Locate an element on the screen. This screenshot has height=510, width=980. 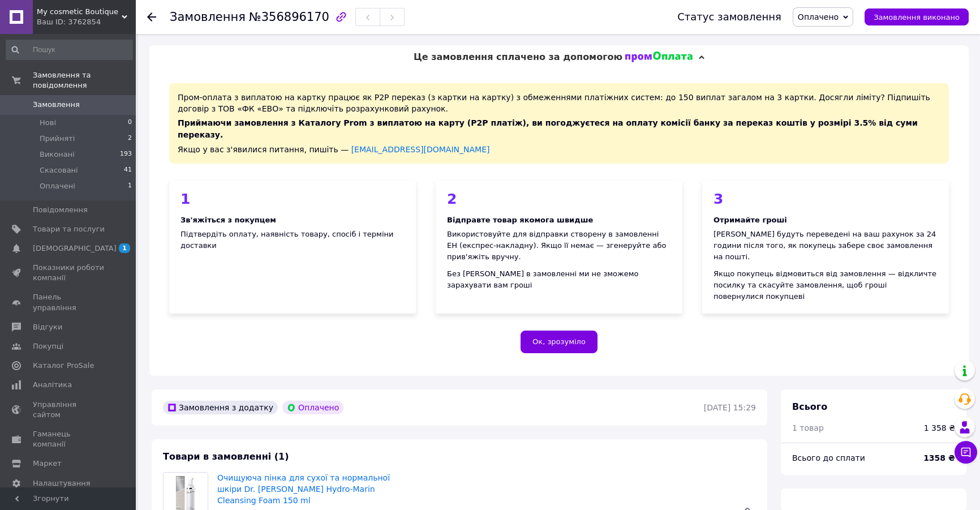
span: Скасовані is located at coordinates (58, 170).